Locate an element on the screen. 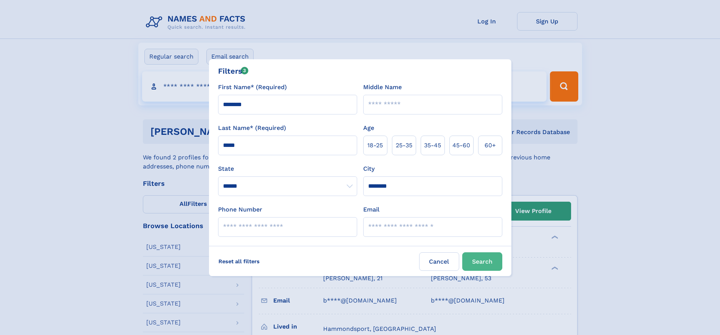 Image resolution: width=720 pixels, height=335 pixels. span: 25‑35 is located at coordinates (404, 145).